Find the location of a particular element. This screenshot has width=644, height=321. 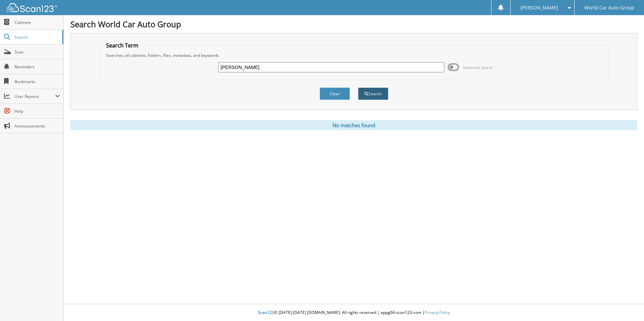

span: Advanced Search is located at coordinates (478, 68).